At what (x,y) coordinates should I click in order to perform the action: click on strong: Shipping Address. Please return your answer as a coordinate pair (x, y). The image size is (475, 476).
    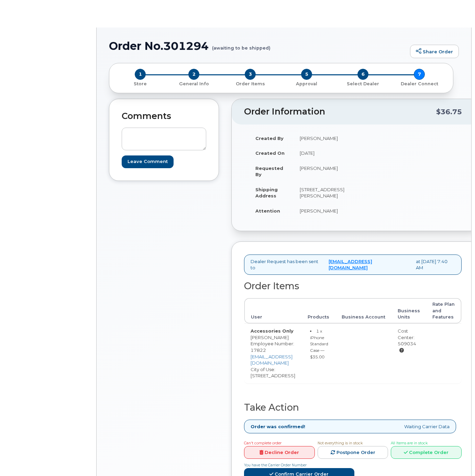
    Looking at the image, I should click on (267, 192).